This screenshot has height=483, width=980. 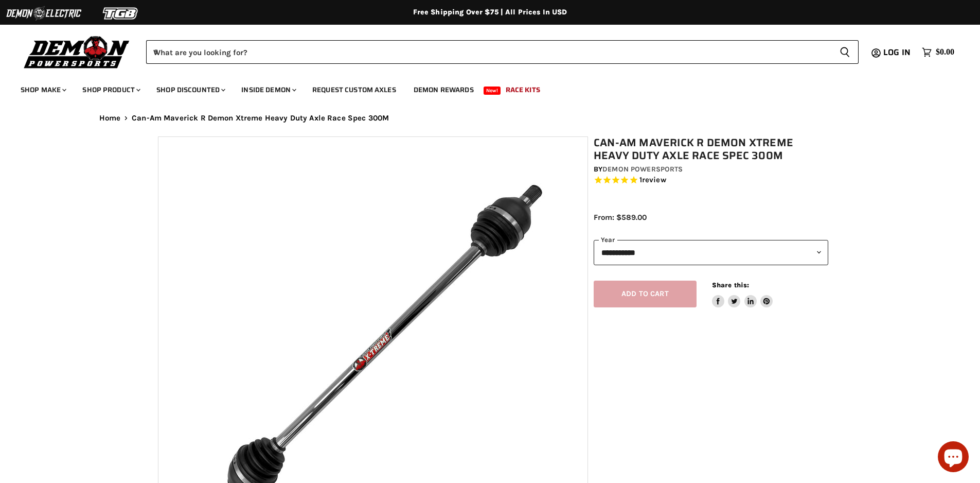 I want to click on inbox-online-store-chat: Shopify online store chat, so click(x=954, y=458).